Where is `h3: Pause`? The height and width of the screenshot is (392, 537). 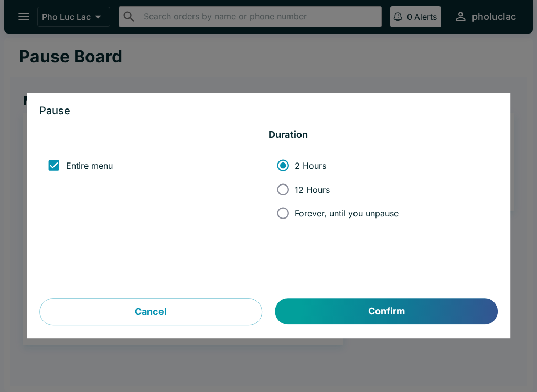
h3: Pause is located at coordinates (268, 111).